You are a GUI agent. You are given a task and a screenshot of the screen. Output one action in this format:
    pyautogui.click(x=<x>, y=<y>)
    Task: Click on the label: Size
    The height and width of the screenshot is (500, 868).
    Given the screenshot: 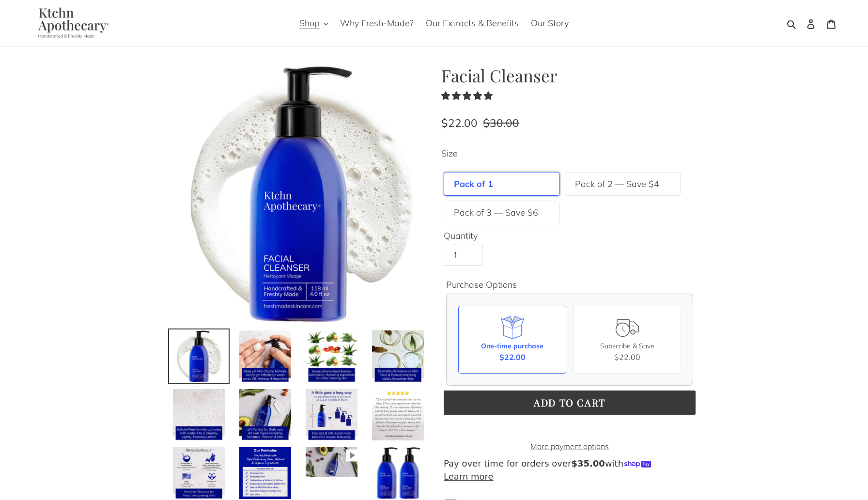 What is the action you would take?
    pyautogui.click(x=569, y=153)
    